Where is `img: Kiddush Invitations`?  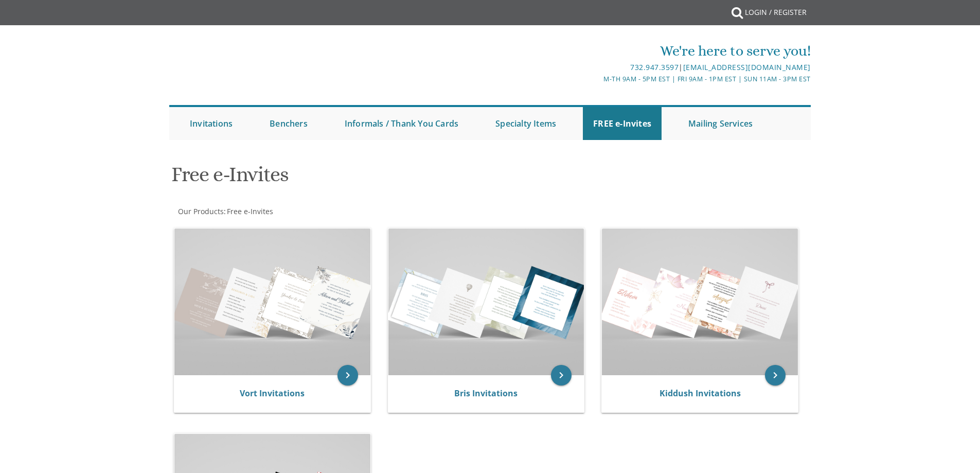 img: Kiddush Invitations is located at coordinates (700, 302).